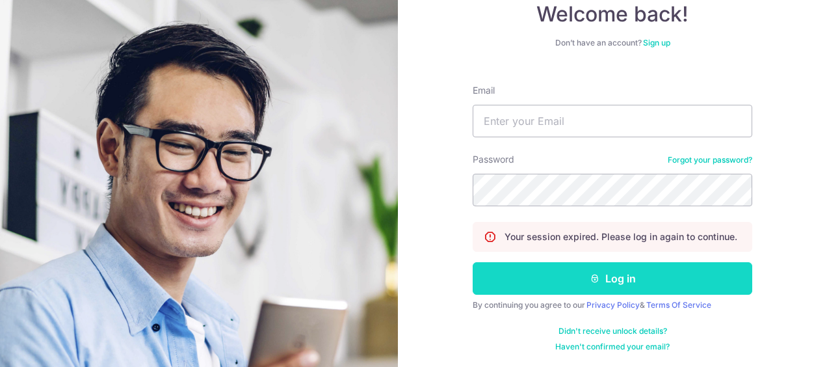 This screenshot has height=367, width=827. I want to click on div: By continuing you agree to our &, so click(612, 305).